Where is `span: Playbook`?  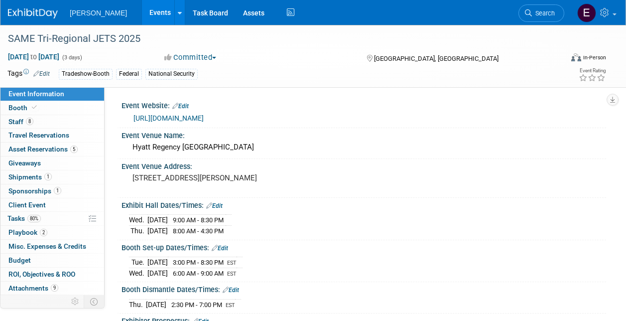 span: Playbook is located at coordinates (28, 232).